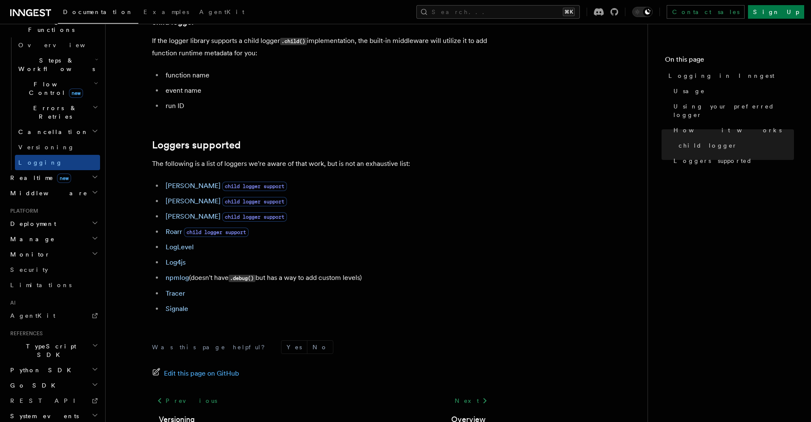  What do you see at coordinates (328, 278) in the screenshot?
I see `li: (doesn't have but has a way to add custom levels)` at bounding box center [328, 278].